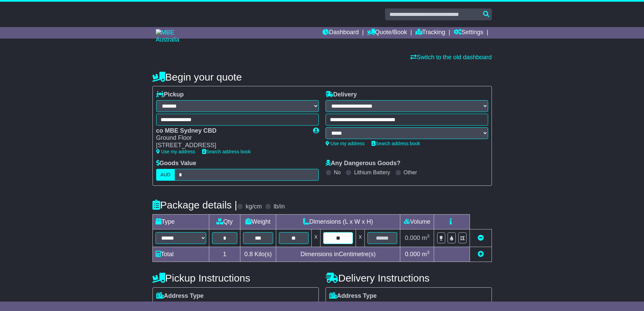 Image resolution: width=644 pixels, height=311 pixels. I want to click on td: Total, so click(181, 254).